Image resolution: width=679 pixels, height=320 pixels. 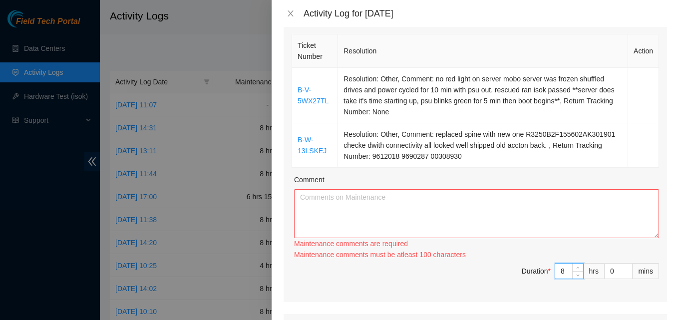 What do you see at coordinates (645, 271) in the screenshot?
I see `div: mins` at bounding box center [645, 271].